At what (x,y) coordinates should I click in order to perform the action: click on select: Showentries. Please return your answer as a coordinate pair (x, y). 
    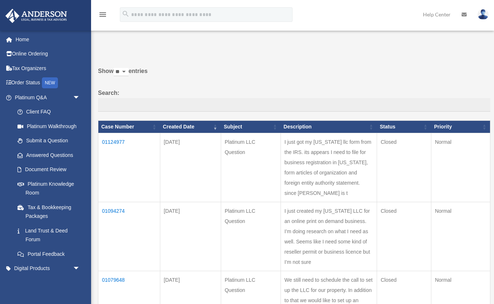
    Looking at the image, I should click on (121, 72).